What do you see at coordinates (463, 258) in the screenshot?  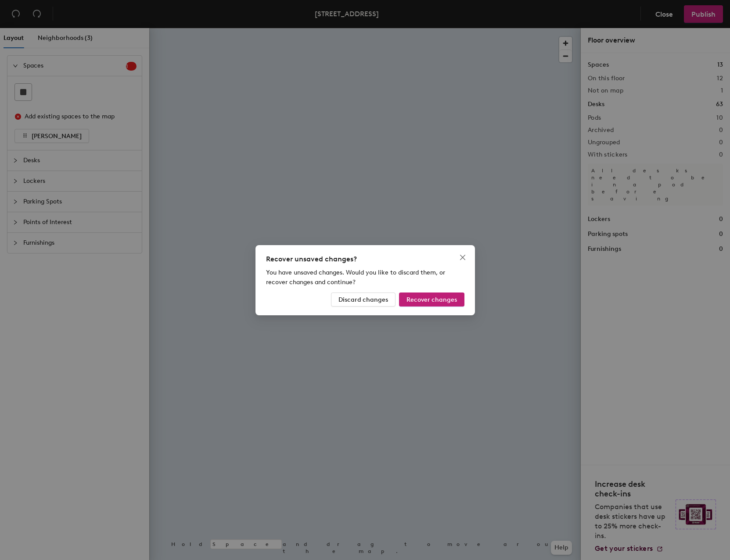 I see `span: Close` at bounding box center [463, 258].